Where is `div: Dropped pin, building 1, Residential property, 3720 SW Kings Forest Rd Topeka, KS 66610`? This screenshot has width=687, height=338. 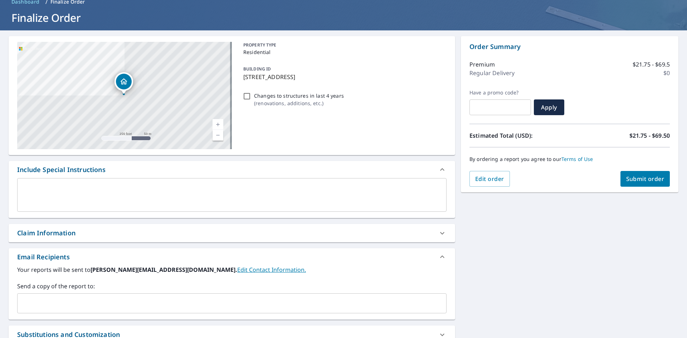 div: Dropped pin, building 1, Residential property, 3720 SW Kings Forest Rd Topeka, KS 66610 is located at coordinates (124, 83).